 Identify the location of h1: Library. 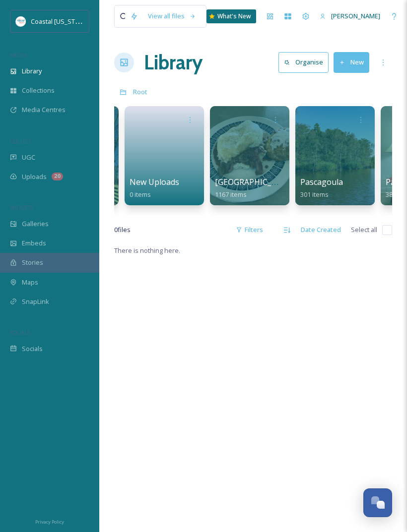
(173, 63).